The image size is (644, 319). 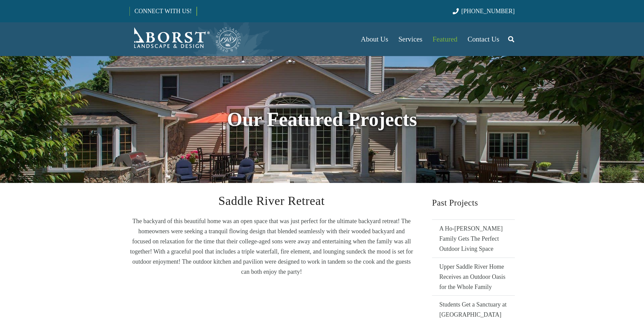 What do you see at coordinates (483, 39) in the screenshot?
I see `span: Contact Us` at bounding box center [483, 39].